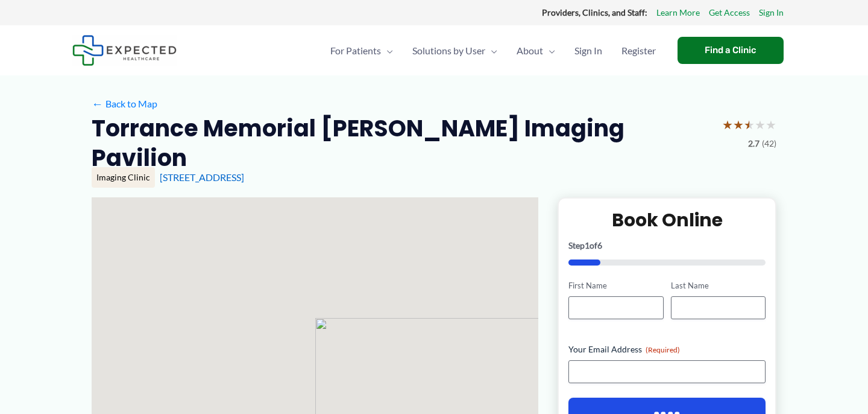 The image size is (868, 414). Describe the element at coordinates (599, 245) in the screenshot. I see `span: 6` at that location.